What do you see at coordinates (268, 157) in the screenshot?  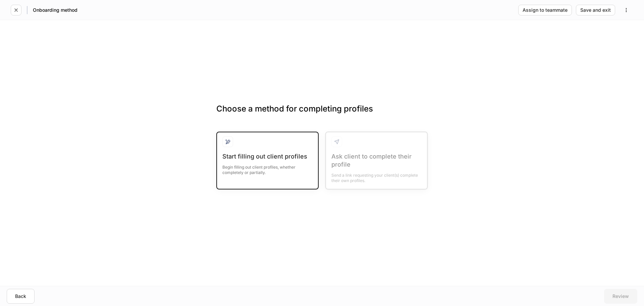 I see `div: Start filling out client profiles` at bounding box center [268, 157].